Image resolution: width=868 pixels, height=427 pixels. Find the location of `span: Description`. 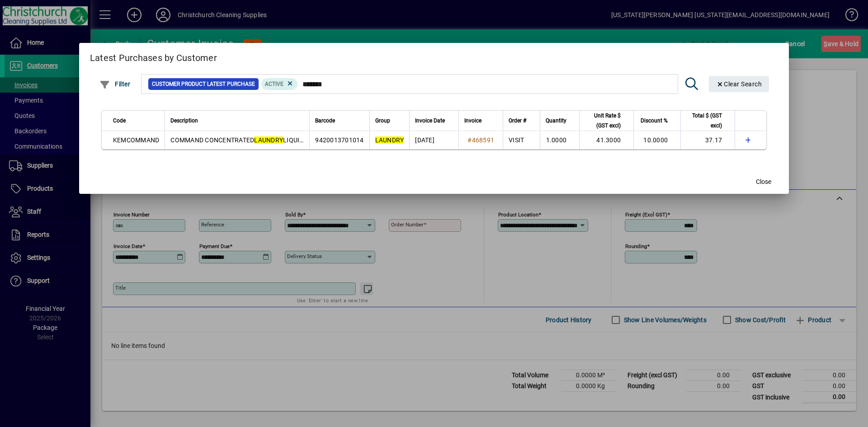

span: Description is located at coordinates (184, 120).